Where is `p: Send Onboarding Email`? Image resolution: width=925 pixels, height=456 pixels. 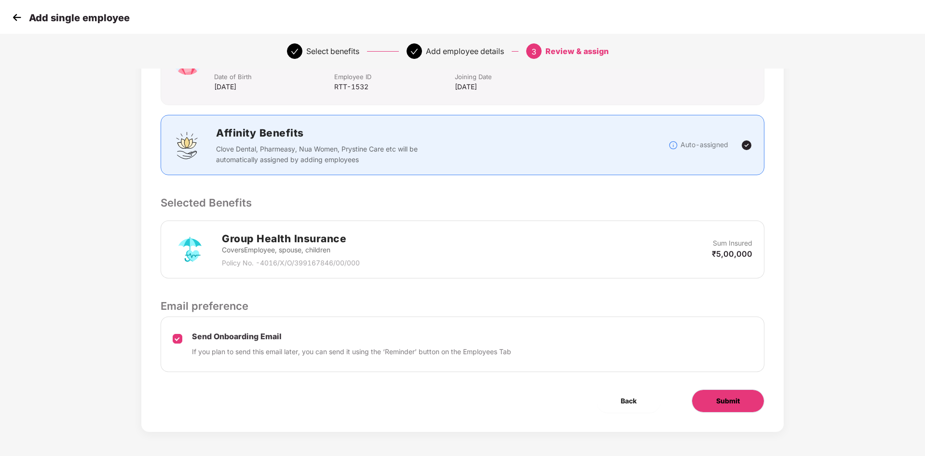
p: Send Onboarding Email is located at coordinates (352, 336).